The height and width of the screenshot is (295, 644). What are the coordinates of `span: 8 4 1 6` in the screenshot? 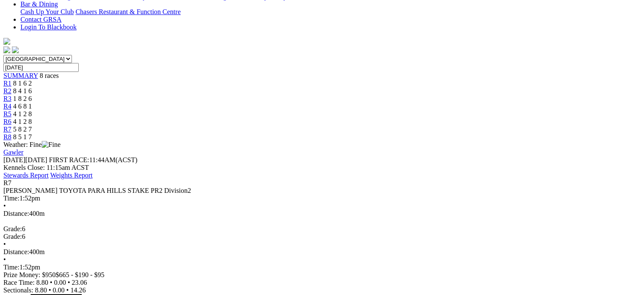 It's located at (23, 91).